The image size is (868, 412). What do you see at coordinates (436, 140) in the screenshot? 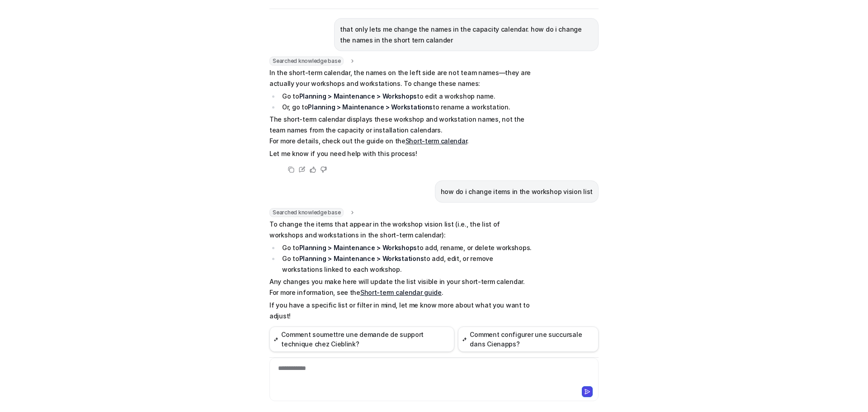
I see `a: Short-term calendar` at bounding box center [436, 140].